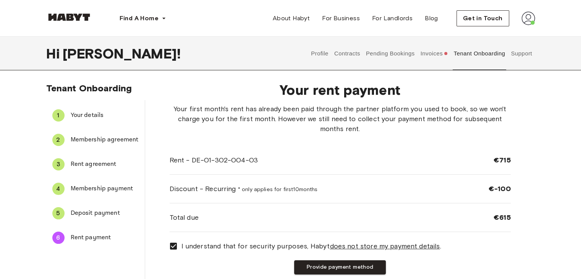 The image size is (581, 279). I want to click on span: Rent - DE-01-302-004-03, so click(213, 160).